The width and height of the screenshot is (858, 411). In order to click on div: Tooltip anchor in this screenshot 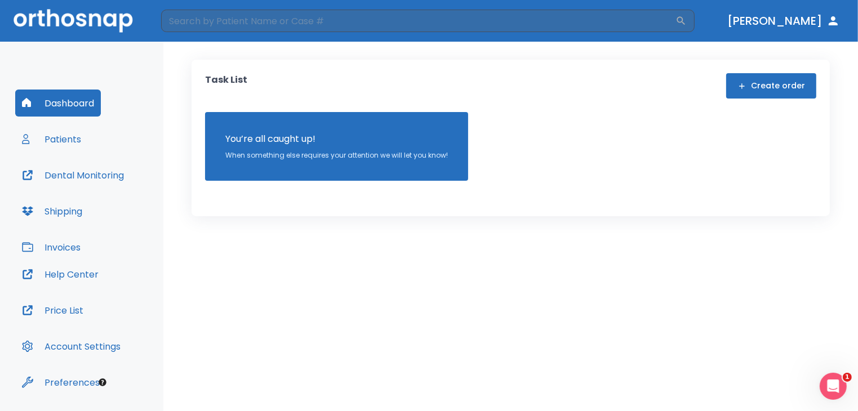, I will do `click(103, 383)`.